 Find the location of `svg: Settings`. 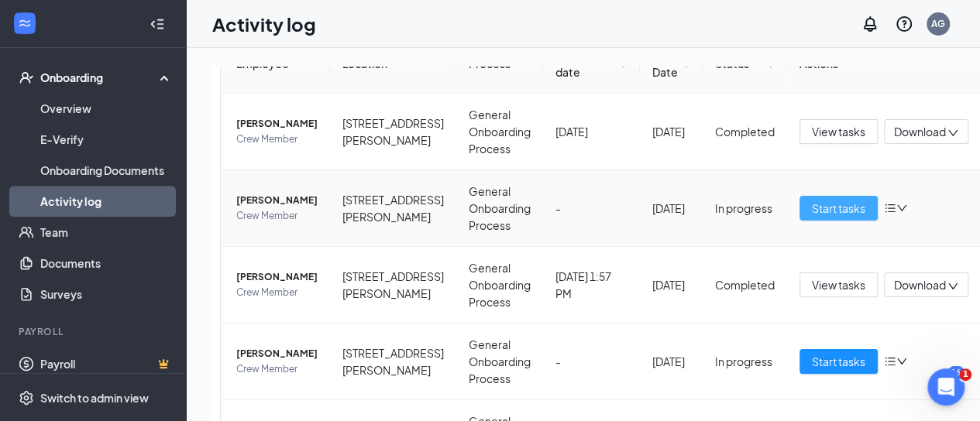

svg: Settings is located at coordinates (26, 398).